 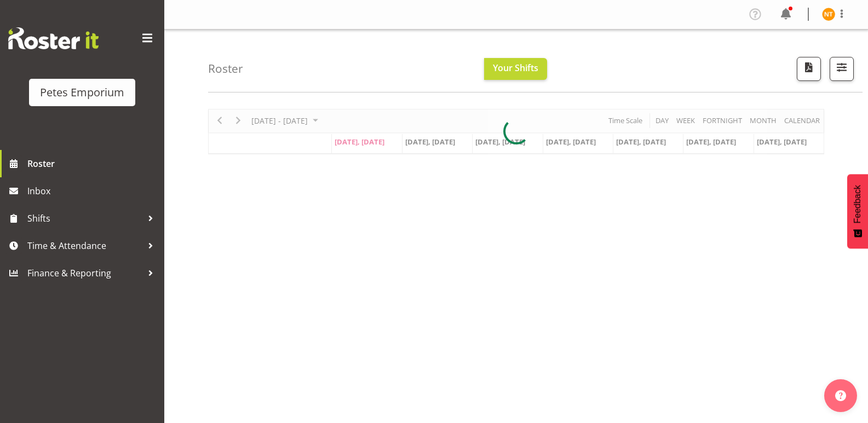 What do you see at coordinates (515, 69) in the screenshot?
I see `button: Your Shifts` at bounding box center [515, 69].